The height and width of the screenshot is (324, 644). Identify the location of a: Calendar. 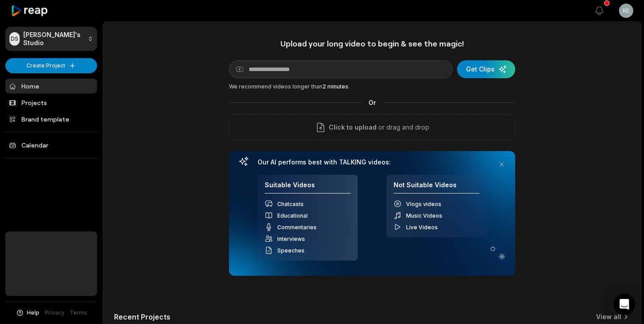
(51, 145).